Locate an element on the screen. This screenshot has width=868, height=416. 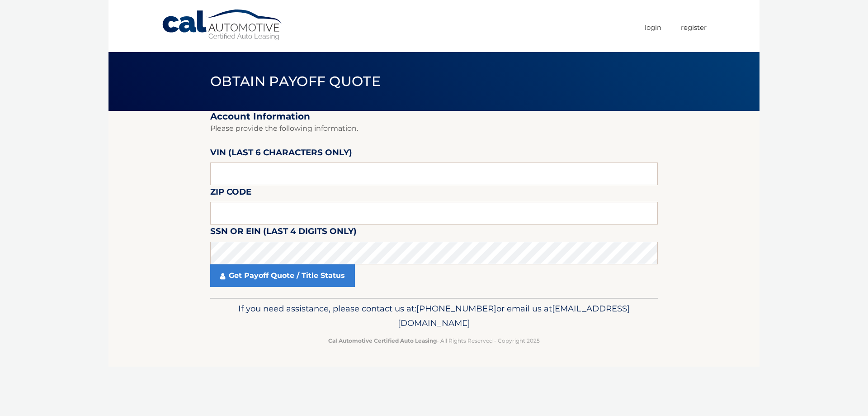
h2: Account Information is located at coordinates (434, 116).